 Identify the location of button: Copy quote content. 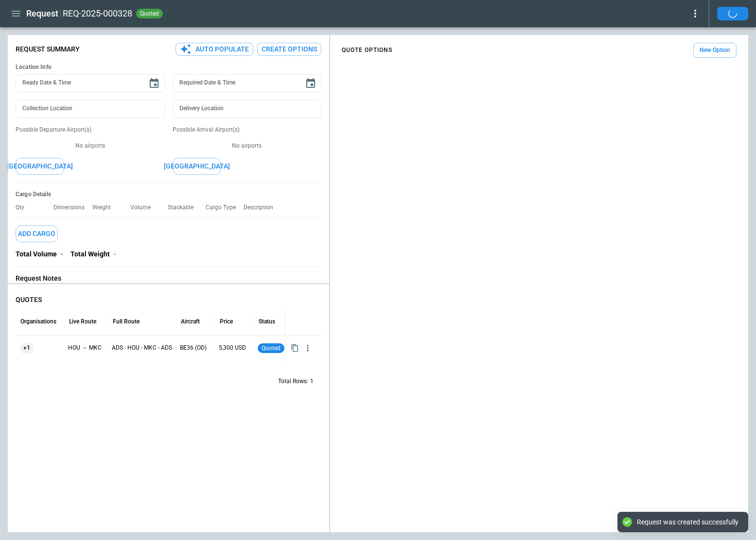
(295, 348).